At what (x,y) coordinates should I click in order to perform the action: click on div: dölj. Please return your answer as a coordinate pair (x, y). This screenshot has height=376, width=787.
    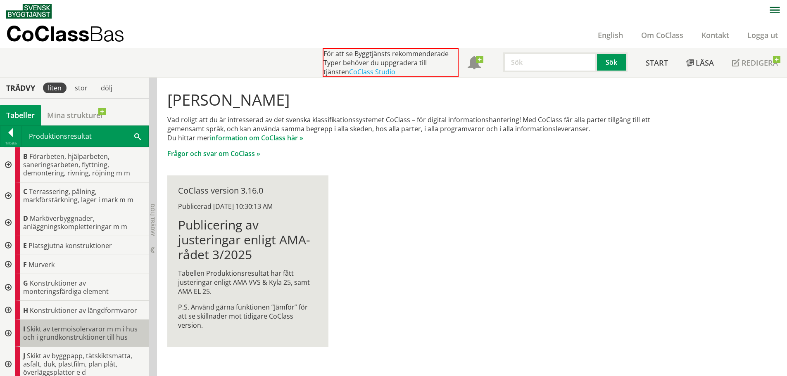
    Looking at the image, I should click on (107, 88).